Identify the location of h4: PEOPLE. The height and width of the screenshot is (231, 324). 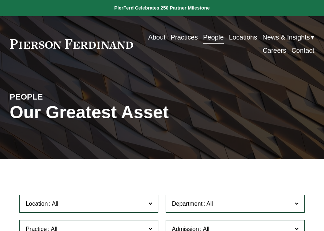
(48, 97).